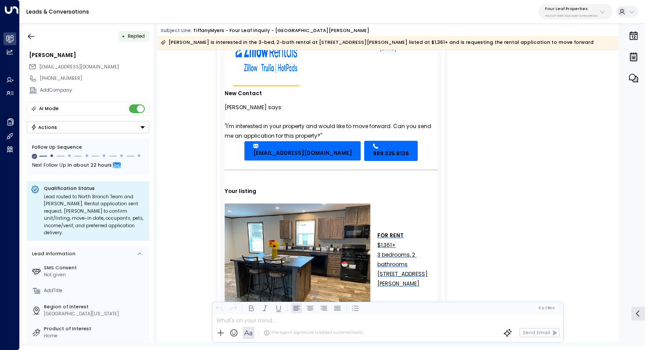 The width and height of the screenshot is (645, 350). What do you see at coordinates (57, 11) in the screenshot?
I see `a: Leads & Conversations` at bounding box center [57, 11].